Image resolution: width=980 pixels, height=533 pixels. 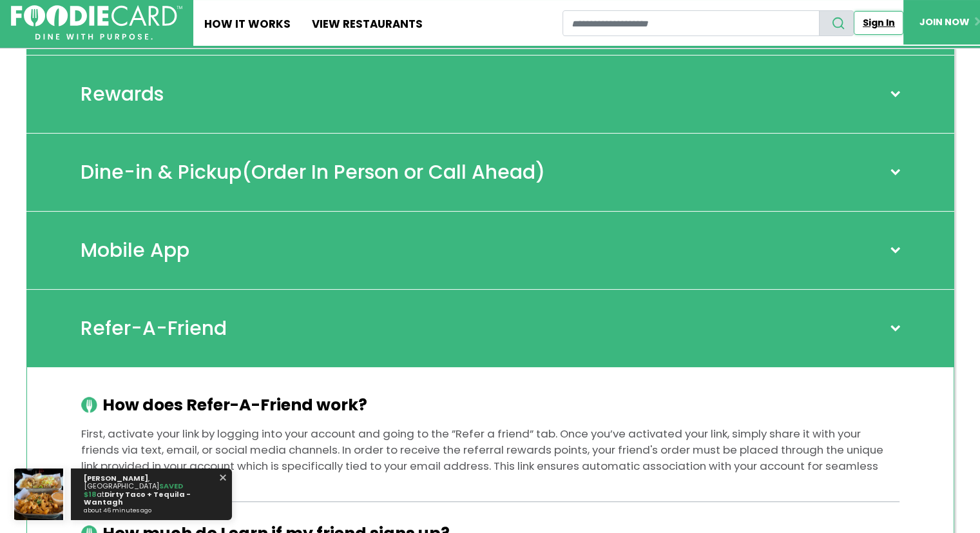 What do you see at coordinates (134, 490) in the screenshot?
I see `strong: SAVED $` at bounding box center [134, 490].